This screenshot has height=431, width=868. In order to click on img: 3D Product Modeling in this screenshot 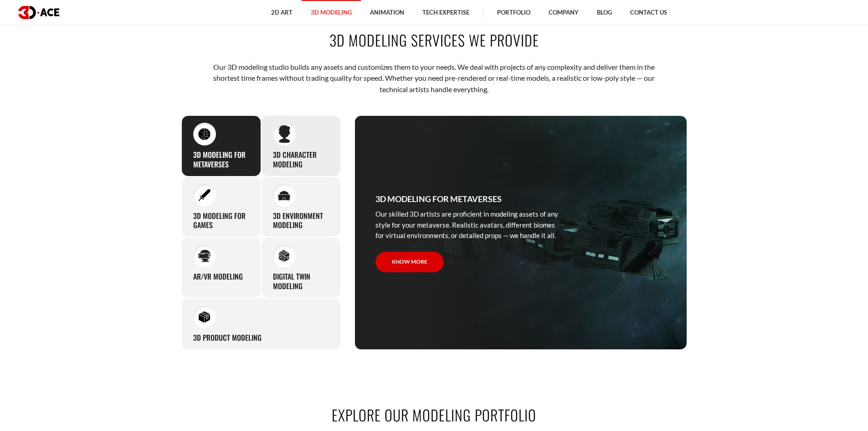, I will do `click(204, 316)`.